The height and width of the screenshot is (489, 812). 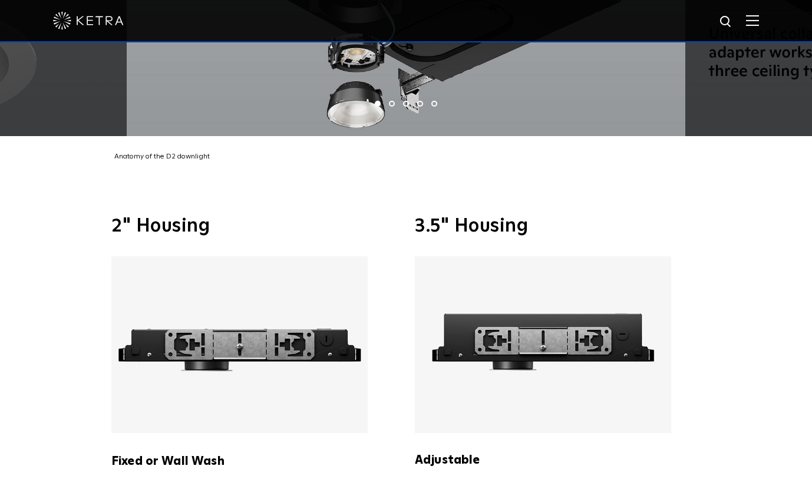 I want to click on div: Anatomy of the D2 downlight, so click(x=409, y=157).